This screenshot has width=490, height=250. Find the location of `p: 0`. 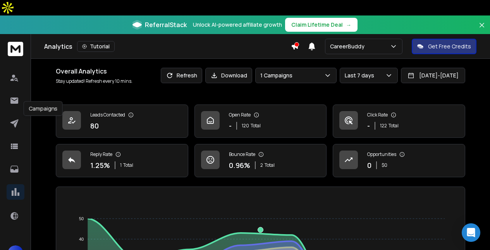

p: 0 is located at coordinates (369, 165).